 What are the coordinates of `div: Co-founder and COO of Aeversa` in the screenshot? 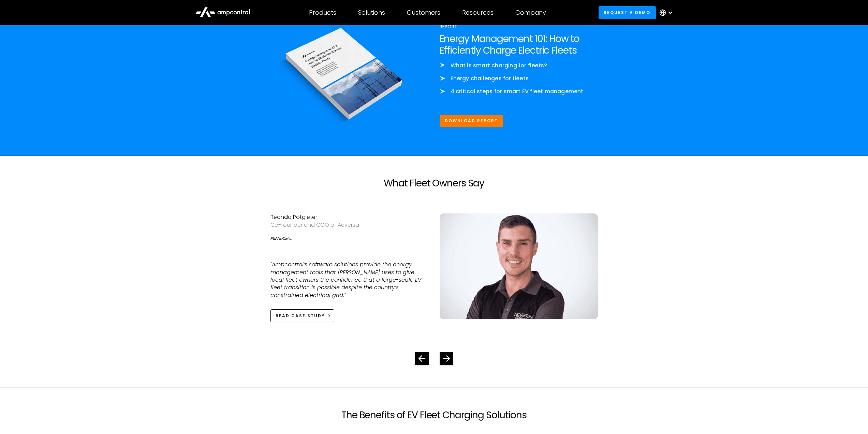 It's located at (350, 225).